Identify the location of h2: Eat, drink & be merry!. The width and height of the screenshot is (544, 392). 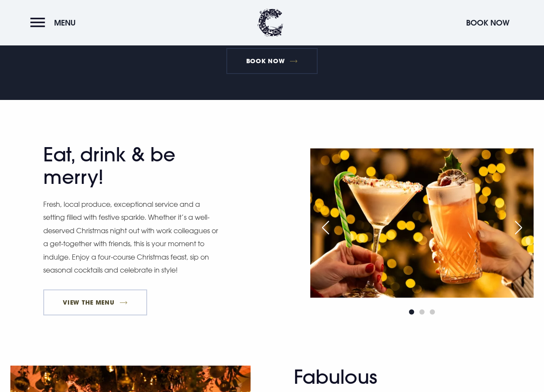
(128, 166).